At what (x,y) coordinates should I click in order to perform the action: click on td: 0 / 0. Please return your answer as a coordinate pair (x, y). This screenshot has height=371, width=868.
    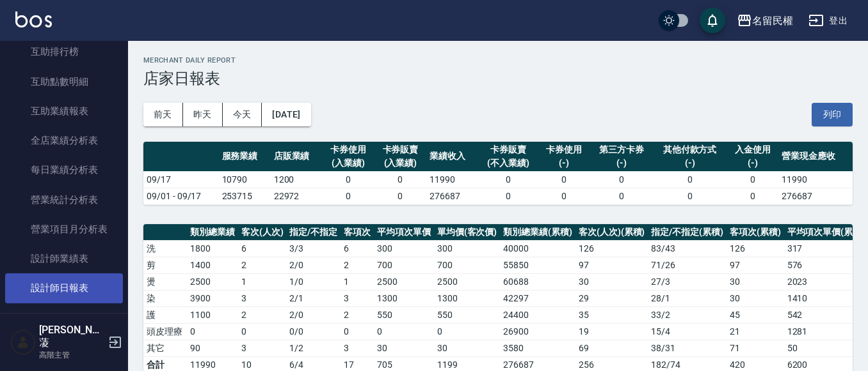
    Looking at the image, I should click on (313, 332).